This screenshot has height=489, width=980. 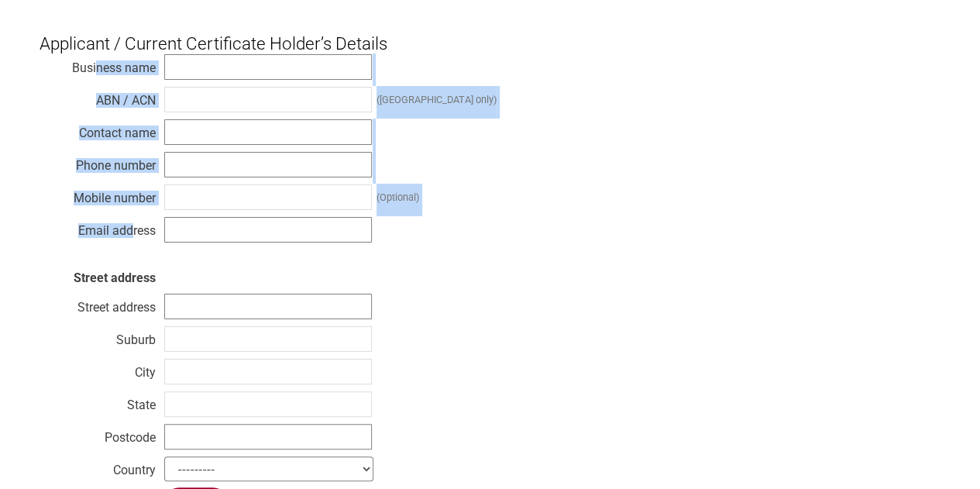 What do you see at coordinates (98, 130) in the screenshot?
I see `div: Contact name` at bounding box center [98, 130].